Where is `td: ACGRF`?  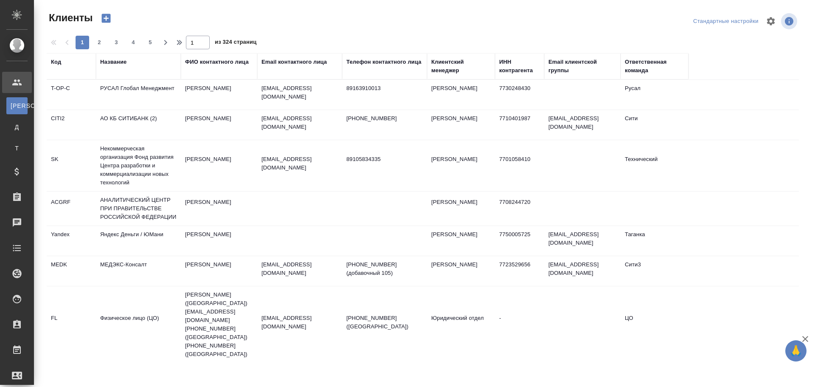 td: ACGRF is located at coordinates (71, 208).